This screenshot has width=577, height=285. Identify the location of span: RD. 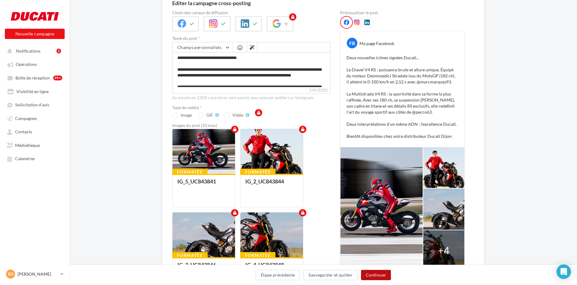
(11, 274).